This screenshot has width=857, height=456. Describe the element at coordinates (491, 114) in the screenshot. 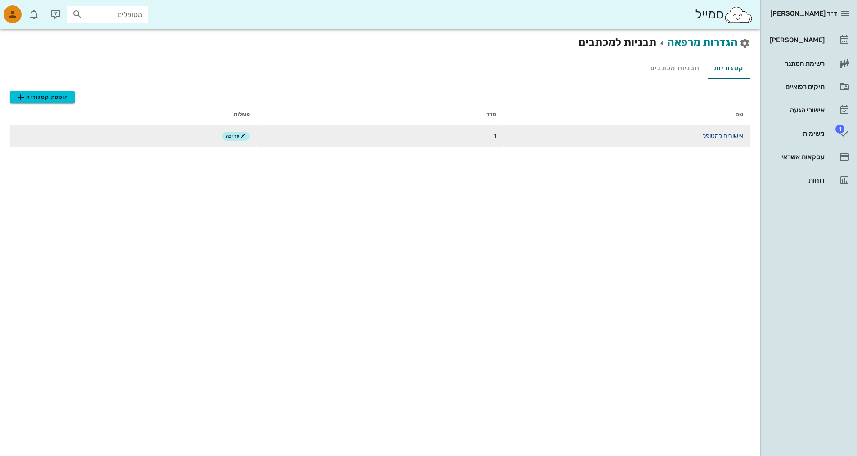

I see `span: סדר` at that location.